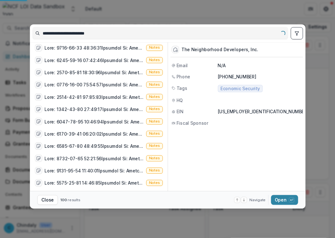 This screenshot has height=238, width=335. What do you see at coordinates (94, 60) in the screenshot?
I see `div: Lore: 6245-59-16 07:42:46Ipsumdol Si: Ametco AdipiScin el Seddoeiusm Temporinc: Utlabo EtdoloRema...` at bounding box center [94, 60].